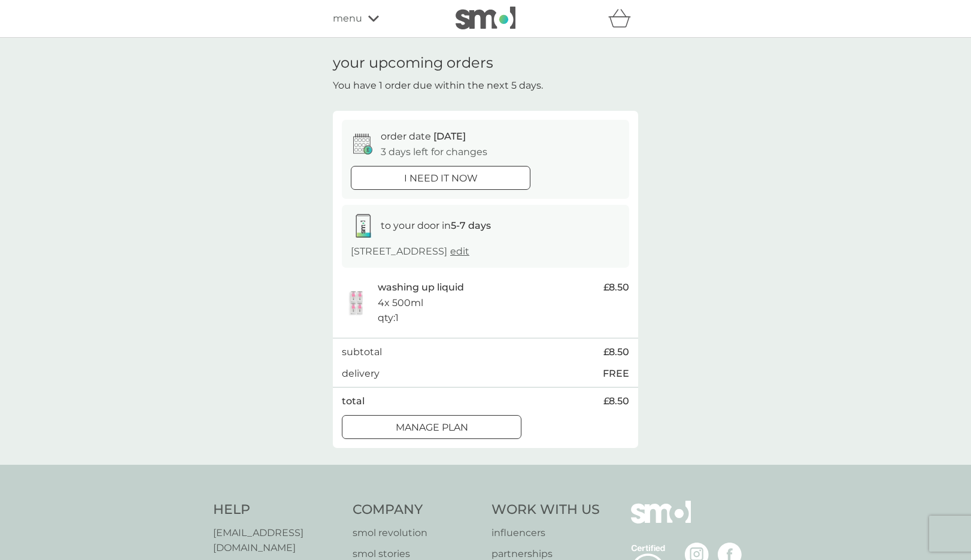 This screenshot has width=971, height=560. What do you see at coordinates (416, 510) in the screenshot?
I see `h4: Company` at bounding box center [416, 510].